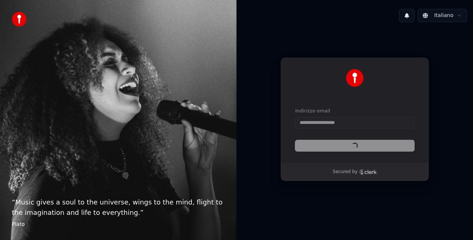 The image size is (473, 240). What do you see at coordinates (368, 172) in the screenshot?
I see `a: Clerk logo` at bounding box center [368, 172].